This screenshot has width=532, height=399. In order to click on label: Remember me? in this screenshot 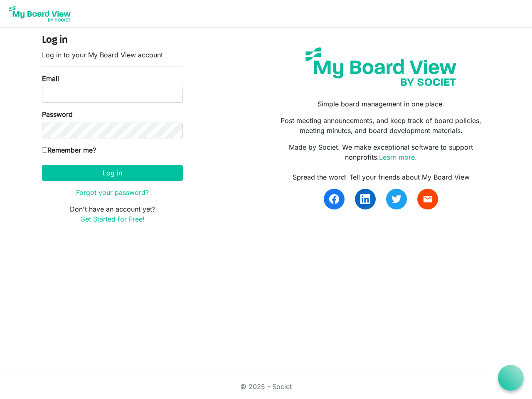, I will do `click(69, 150)`.